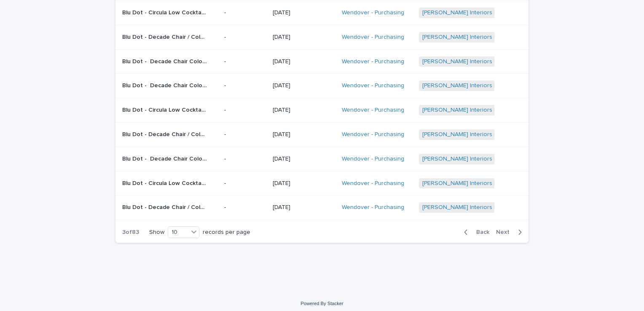  What do you see at coordinates (165, 183) in the screenshot?
I see `p: Blu Dot - Circula Low Cocktail Table Color Tomato | 74485` at bounding box center [165, 183].